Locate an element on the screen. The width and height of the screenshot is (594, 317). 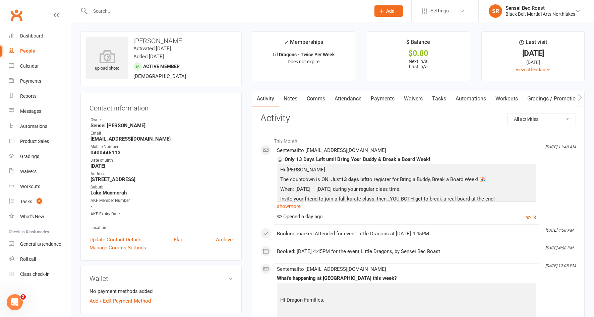
div: Automations is located at coordinates (34, 126).